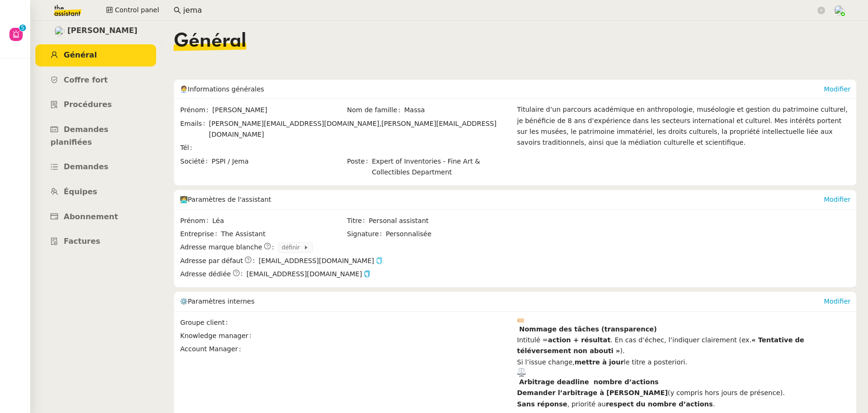  What do you see at coordinates (459, 110) in the screenshot?
I see `span: Massa` at bounding box center [459, 110].